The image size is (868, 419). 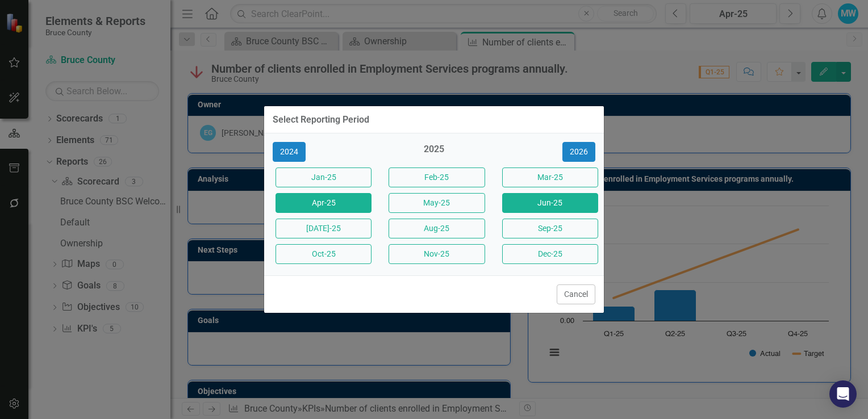 I want to click on button: Aug-25, so click(x=436, y=228).